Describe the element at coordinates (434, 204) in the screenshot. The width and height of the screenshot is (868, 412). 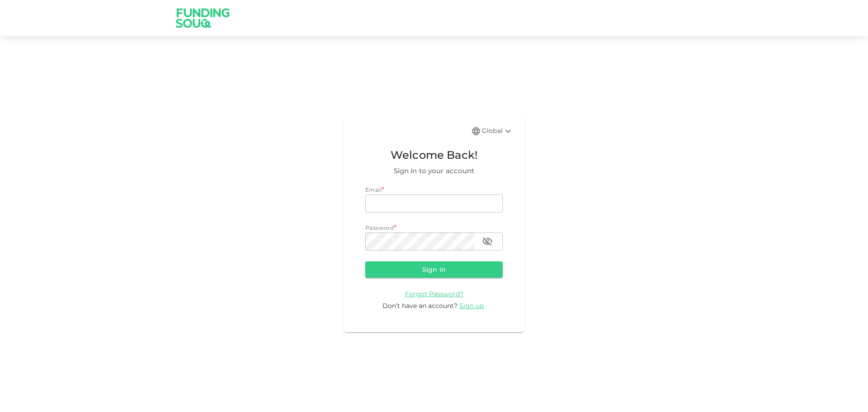
I see `div: email` at that location.